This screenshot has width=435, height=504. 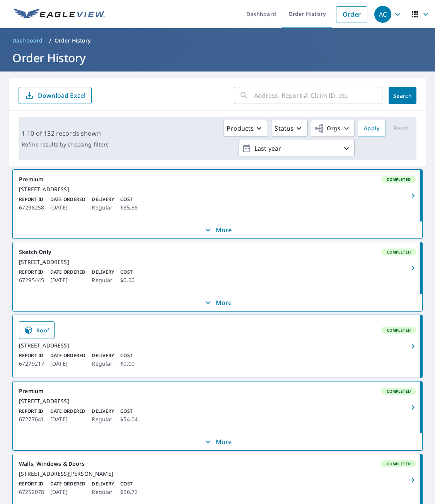 I want to click on span: Dashboard, so click(x=27, y=41).